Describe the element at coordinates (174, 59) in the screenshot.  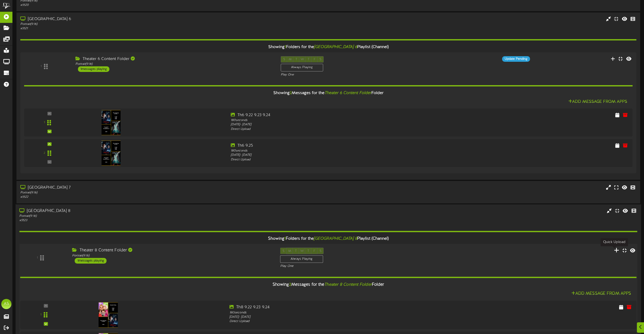
I see `div: Theater 6 Content Folder` at that location.